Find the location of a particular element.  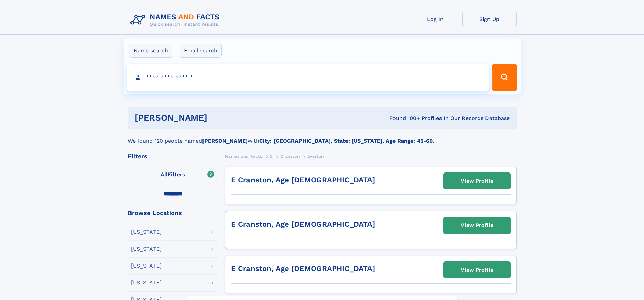

a: Sign Up is located at coordinates (490, 19).